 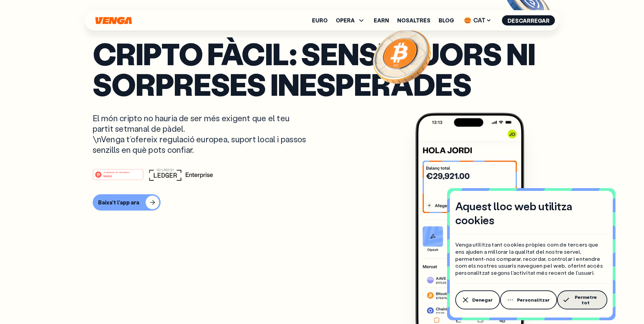 I want to click on a: Nosaltres, so click(x=414, y=20).